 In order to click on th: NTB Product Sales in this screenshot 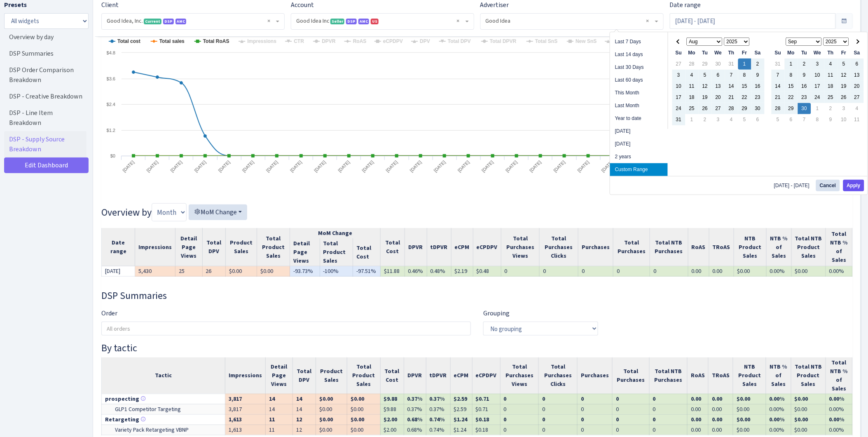, I will do `click(750, 375)`.